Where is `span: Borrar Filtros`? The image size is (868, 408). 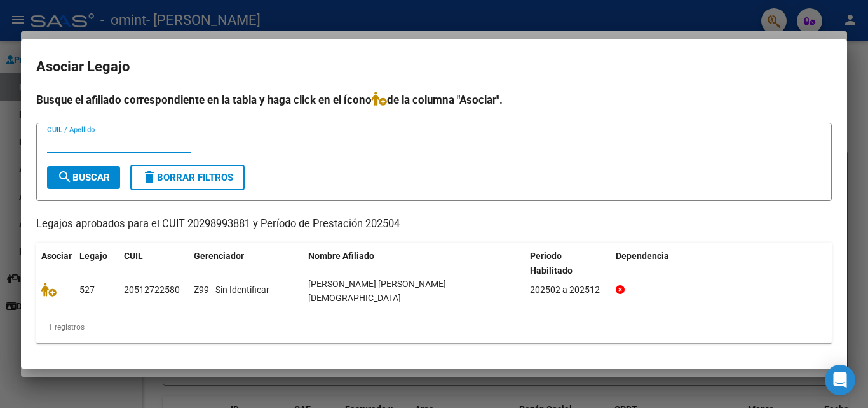 span: Borrar Filtros is located at coordinates (188, 178).